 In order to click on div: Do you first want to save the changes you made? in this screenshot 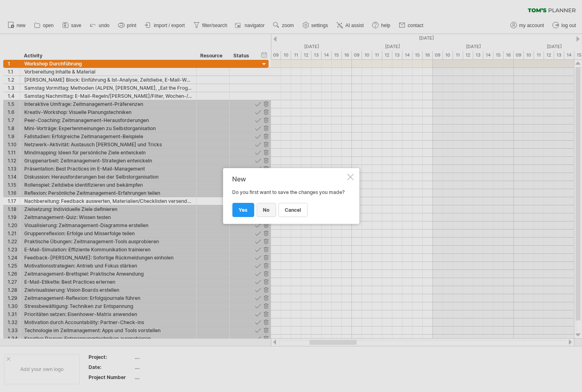, I will do `click(289, 196)`.